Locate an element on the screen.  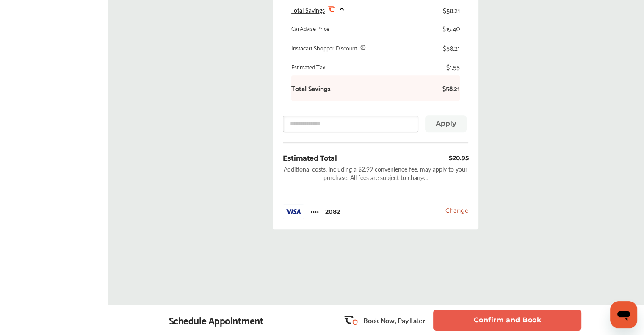
span: Change is located at coordinates (457, 210).